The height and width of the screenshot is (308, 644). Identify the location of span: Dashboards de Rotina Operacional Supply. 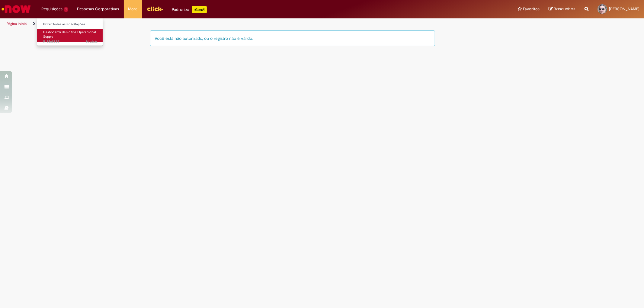
(70, 34).